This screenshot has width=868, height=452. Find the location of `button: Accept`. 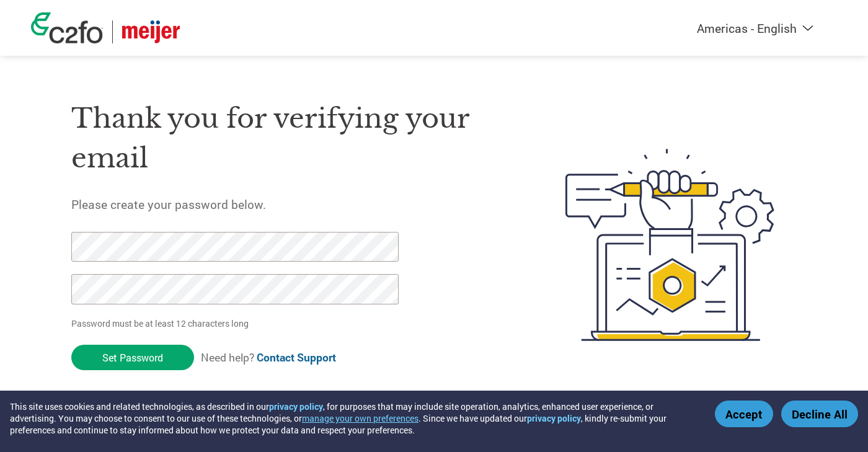

button: Accept is located at coordinates (744, 413).